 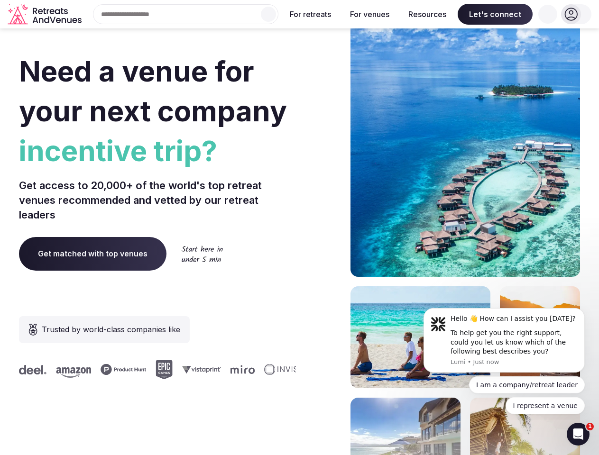 What do you see at coordinates (29, 25) in the screenshot?
I see `img: Profile image for Lumi` at bounding box center [29, 25].